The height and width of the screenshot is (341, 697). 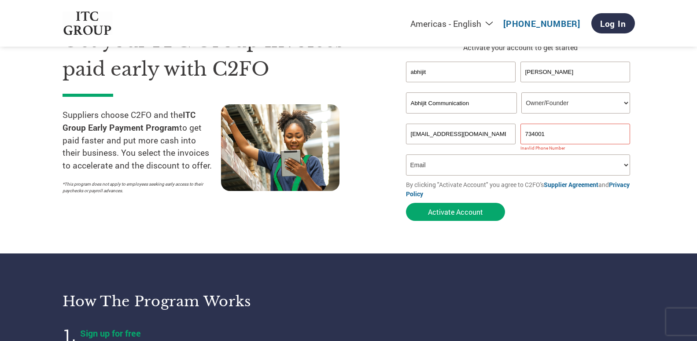 I want to click on input: Your company name*, so click(x=461, y=103).